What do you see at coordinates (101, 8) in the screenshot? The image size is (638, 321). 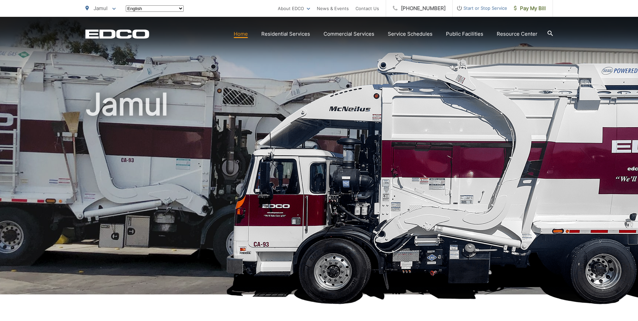 I see `span: Jamul` at bounding box center [101, 8].